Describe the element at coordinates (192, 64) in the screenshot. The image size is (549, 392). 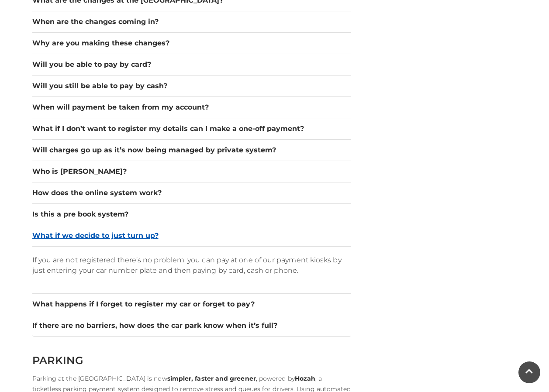
I see `button: Will you be able to pay by card?` at that location.